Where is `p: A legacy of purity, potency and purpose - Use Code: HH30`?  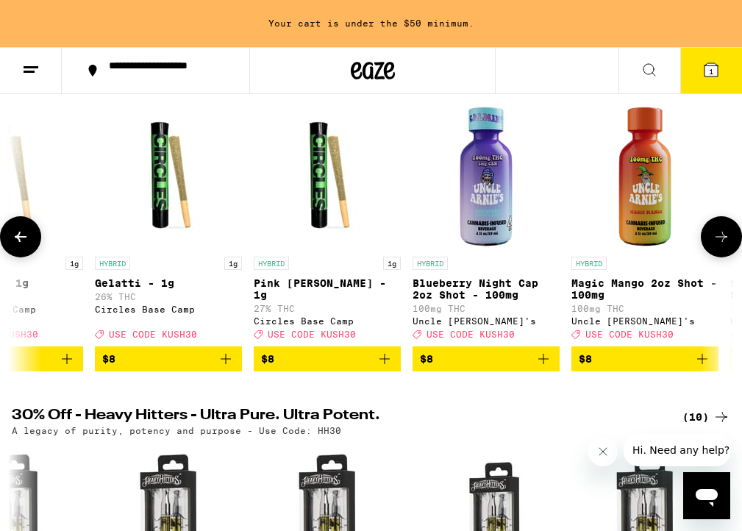
p: A legacy of purity, potency and purpose - Use Code: HH30 is located at coordinates (177, 430).